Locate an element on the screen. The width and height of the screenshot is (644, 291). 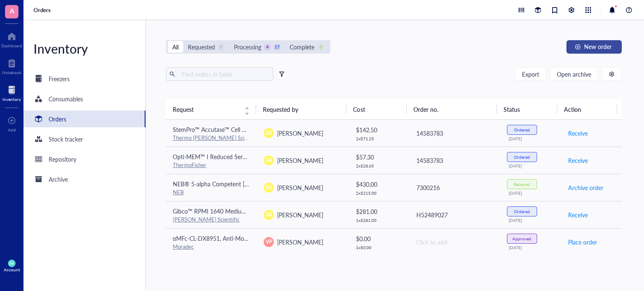
span: StemPro™ Accutase™ Cell Dissociation Reagent is located at coordinates (234, 130).